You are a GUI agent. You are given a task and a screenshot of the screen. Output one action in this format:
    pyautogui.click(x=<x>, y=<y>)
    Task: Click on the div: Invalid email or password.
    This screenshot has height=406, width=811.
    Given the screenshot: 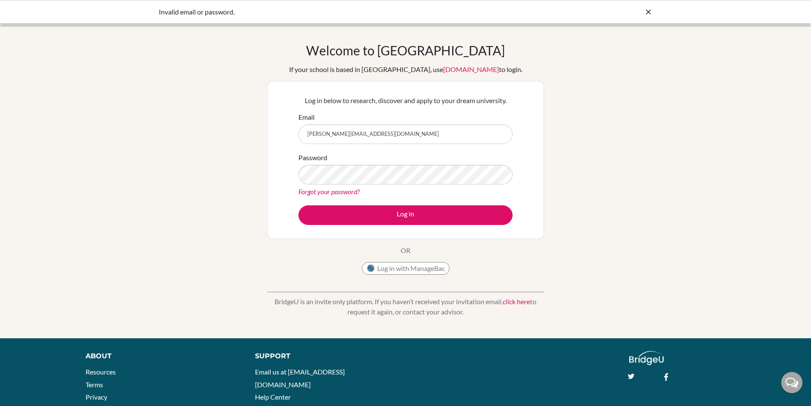 What is the action you would take?
    pyautogui.click(x=342, y=12)
    